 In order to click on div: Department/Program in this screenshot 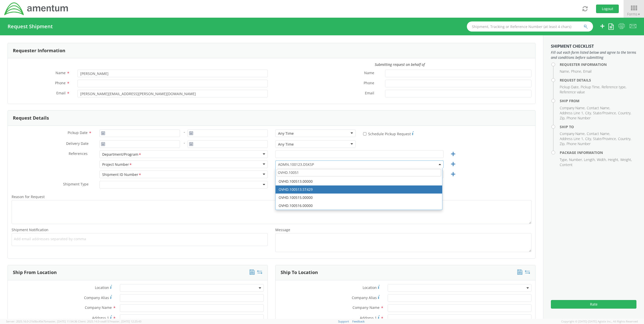, I will do `click(122, 154)`.